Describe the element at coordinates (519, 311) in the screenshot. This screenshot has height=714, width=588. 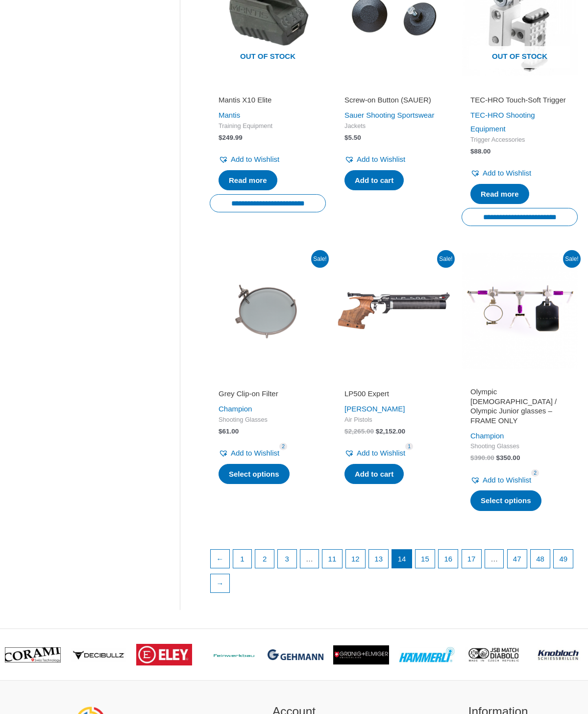
I see `img: Olympic Lady / Olympic Junior glasses` at that location.